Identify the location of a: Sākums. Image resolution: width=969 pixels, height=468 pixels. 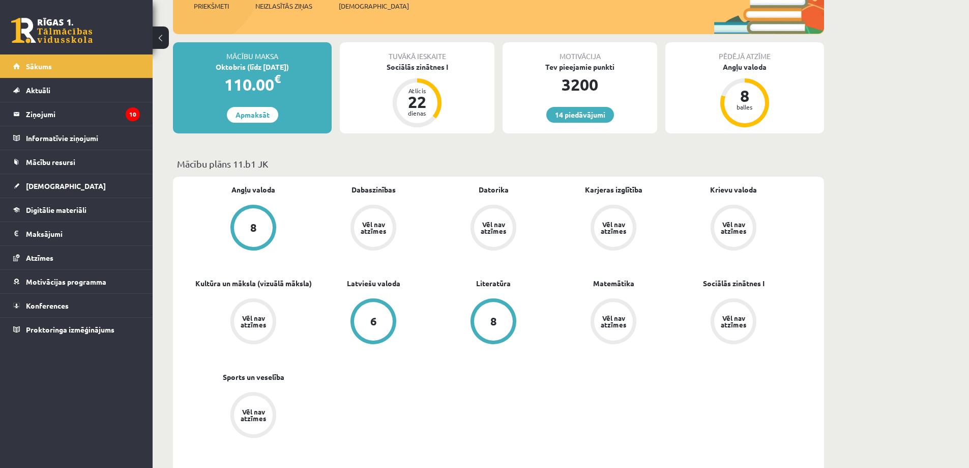
(76, 66).